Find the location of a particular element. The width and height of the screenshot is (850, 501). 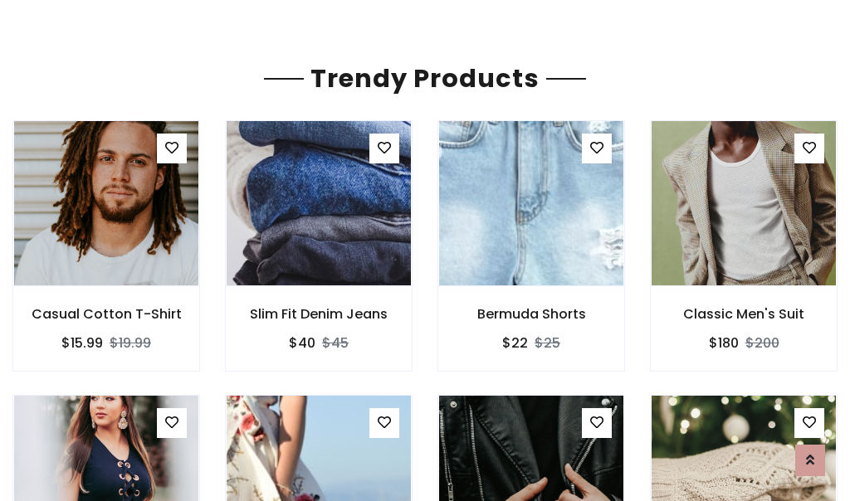

h6: $180 is located at coordinates (724, 343).